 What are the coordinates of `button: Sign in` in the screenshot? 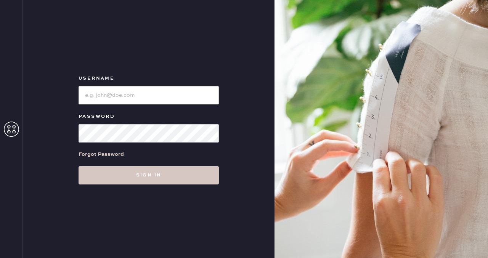 It's located at (149, 175).